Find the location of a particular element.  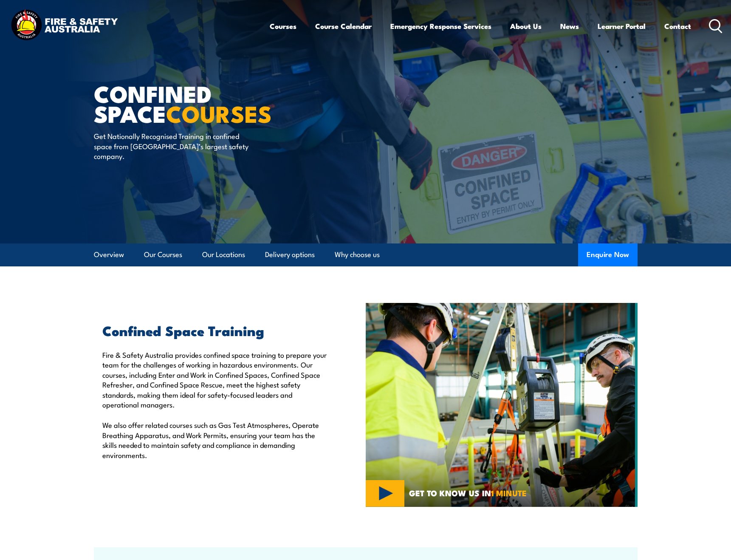

a: Our Courses is located at coordinates (163, 254).